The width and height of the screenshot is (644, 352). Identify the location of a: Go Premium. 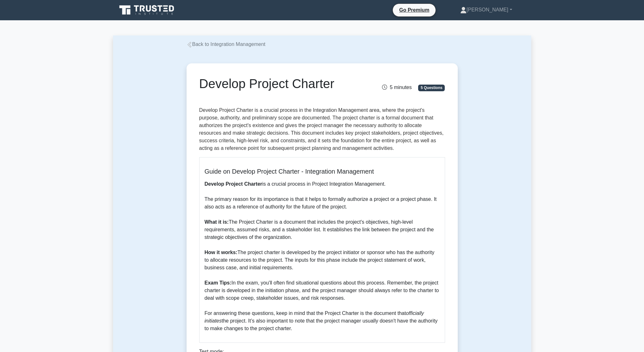
(414, 10).